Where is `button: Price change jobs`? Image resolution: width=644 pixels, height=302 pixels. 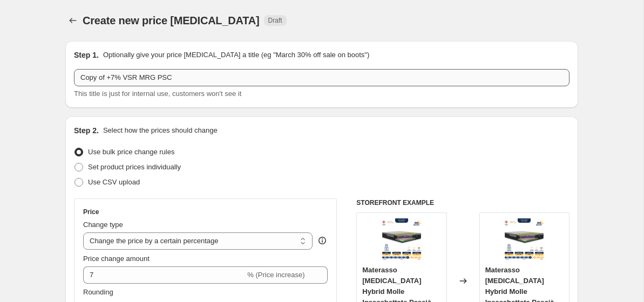 button: Price change jobs is located at coordinates (73, 20).